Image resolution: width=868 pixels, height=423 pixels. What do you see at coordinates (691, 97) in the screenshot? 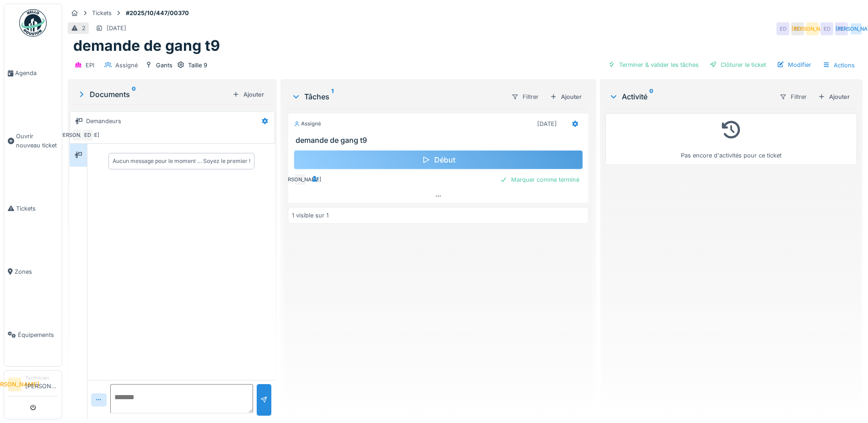
I see `div: Activité` at bounding box center [691, 97].